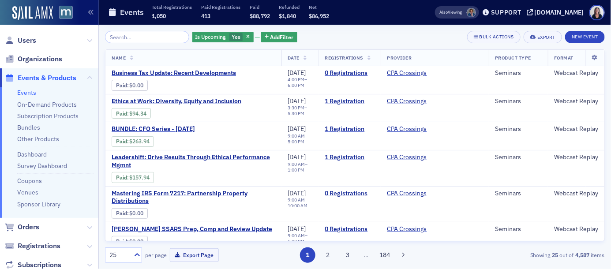  I want to click on span: Chris Dougherty, so click(471, 12).